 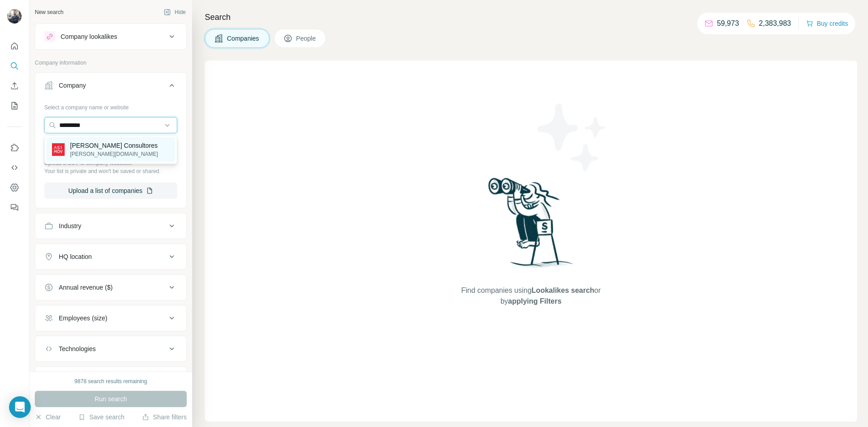 What do you see at coordinates (243, 38) in the screenshot?
I see `span: Companies` at bounding box center [243, 38].